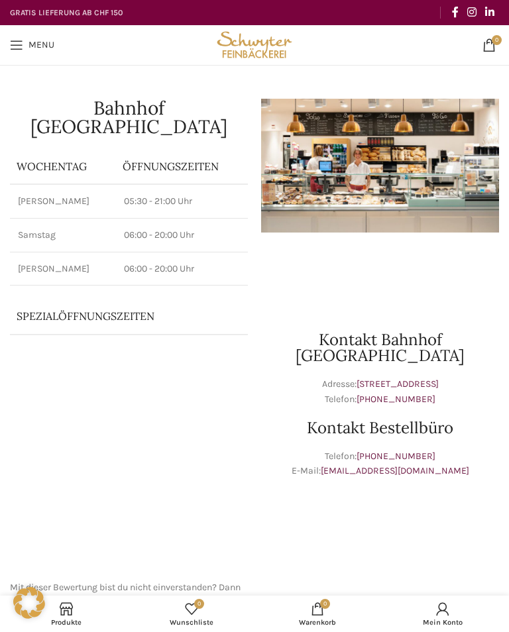 This screenshot has width=509, height=632. What do you see at coordinates (66, 622) in the screenshot?
I see `span: Produkte` at bounding box center [66, 622].